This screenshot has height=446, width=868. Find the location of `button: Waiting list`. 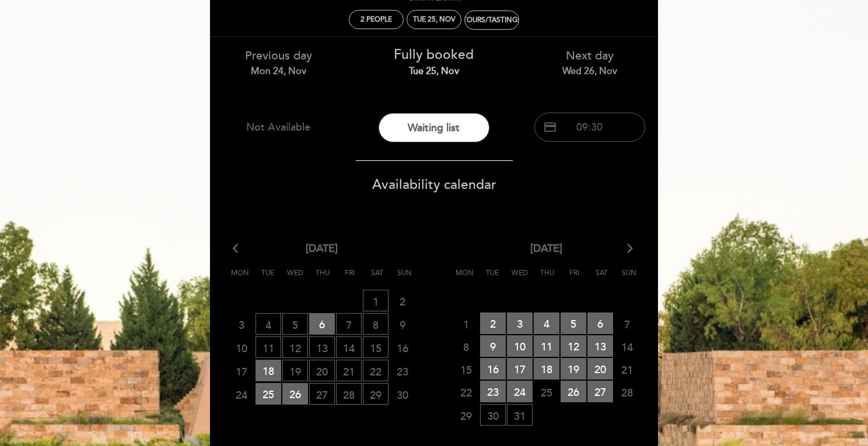

button: Waiting list is located at coordinates (434, 128).